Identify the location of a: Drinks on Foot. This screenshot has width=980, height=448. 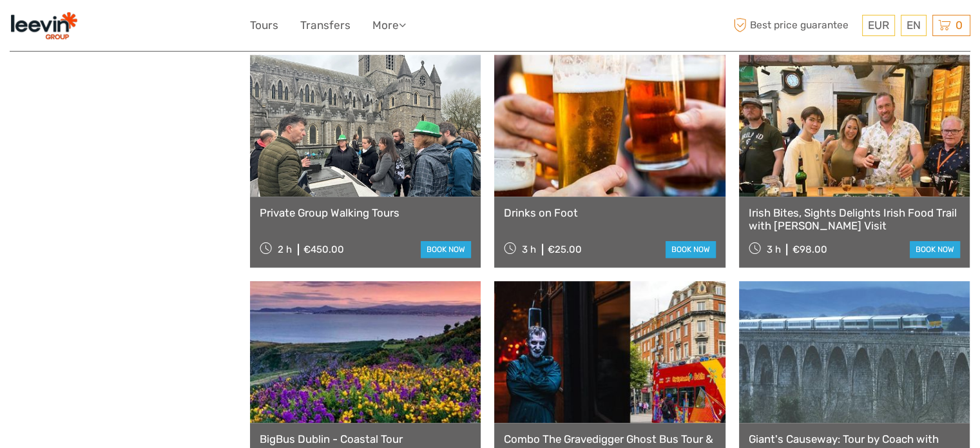
(610, 213).